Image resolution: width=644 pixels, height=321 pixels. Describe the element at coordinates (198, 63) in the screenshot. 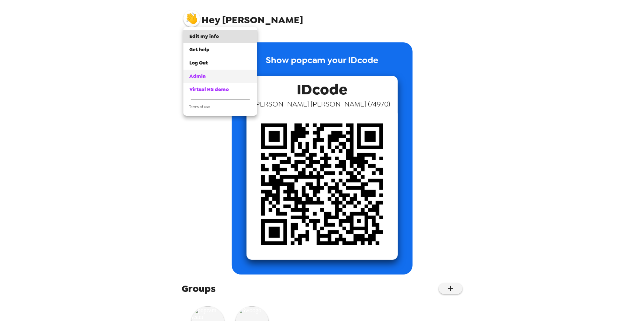

I see `span: Log Out` at that location.